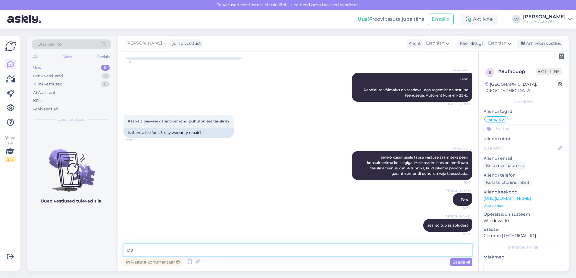  I want to click on span: Tere, so click(464, 199).